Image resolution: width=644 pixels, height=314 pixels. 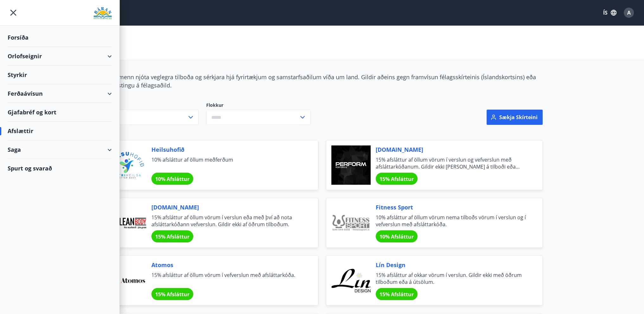 I want to click on button: A, so click(x=629, y=13).